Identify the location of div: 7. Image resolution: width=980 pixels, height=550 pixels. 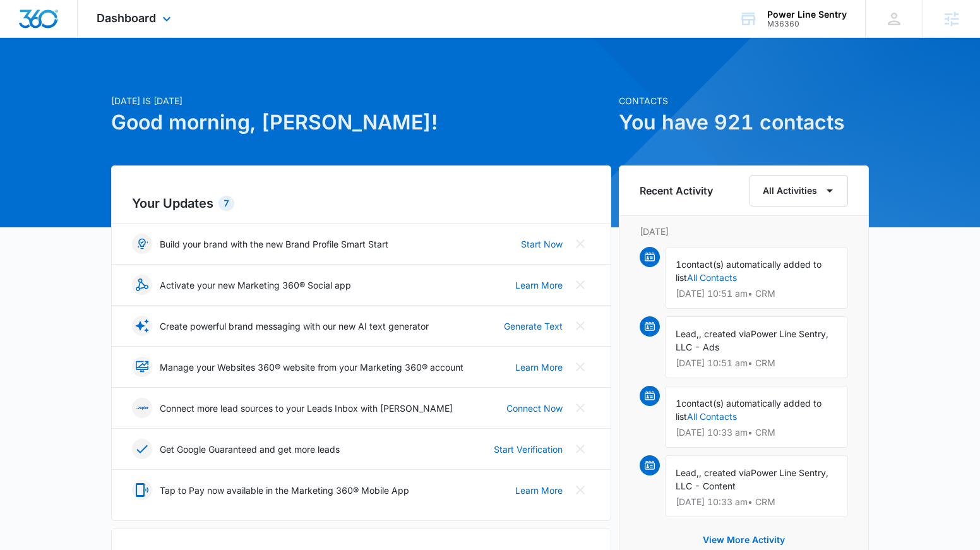
(226, 203).